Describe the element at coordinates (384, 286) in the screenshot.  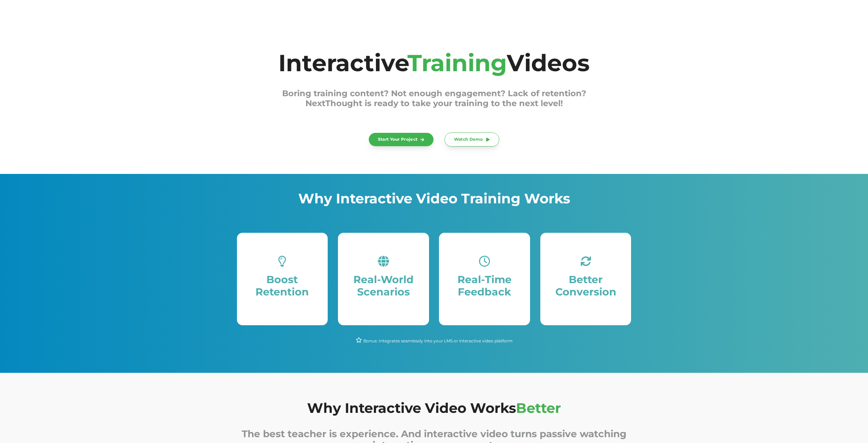
I see `span: Real-World Scenarios` at that location.